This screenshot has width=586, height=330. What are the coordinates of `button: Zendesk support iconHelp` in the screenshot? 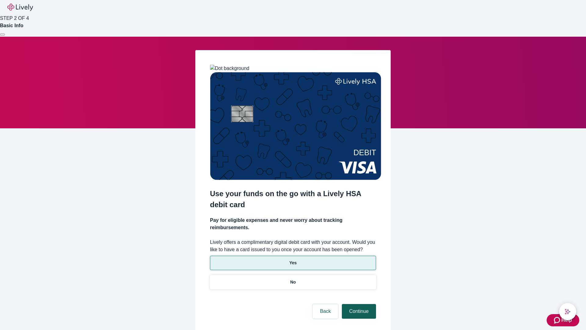 It's located at (563, 320).